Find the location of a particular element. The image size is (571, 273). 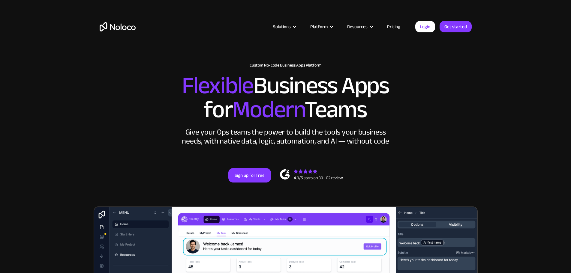

h2: Business Apps for Teams is located at coordinates (286, 98).